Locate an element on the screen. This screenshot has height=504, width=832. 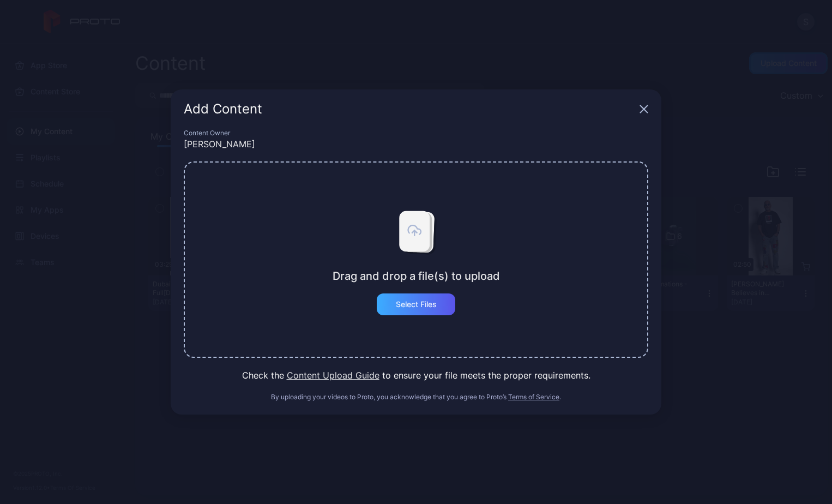
button: Select Files is located at coordinates (416, 304).